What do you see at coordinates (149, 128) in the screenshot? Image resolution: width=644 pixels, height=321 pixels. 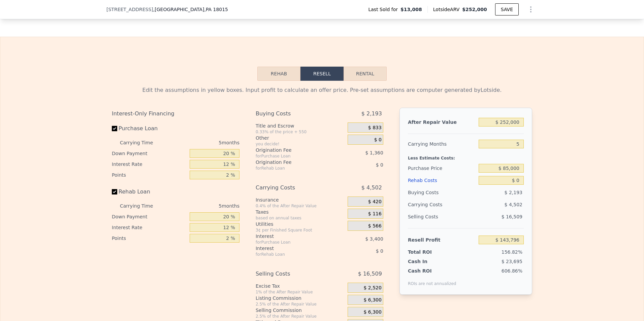 I see `label: Purchase Loan` at bounding box center [149, 128].